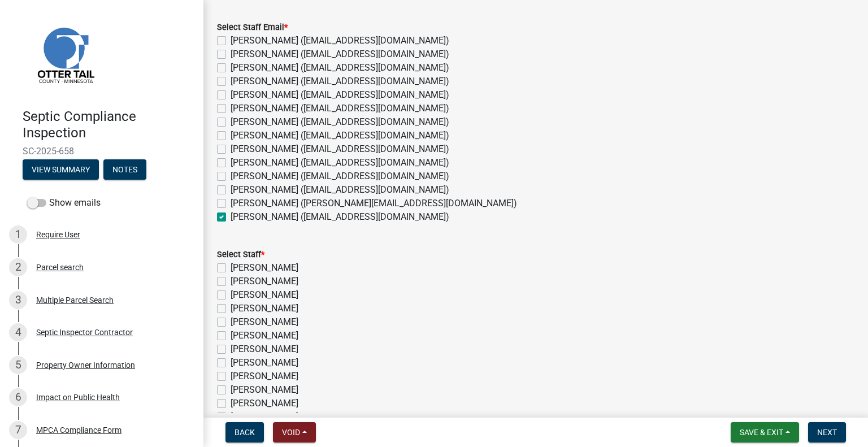  Describe the element at coordinates (18, 365) in the screenshot. I see `div: 5` at that location.